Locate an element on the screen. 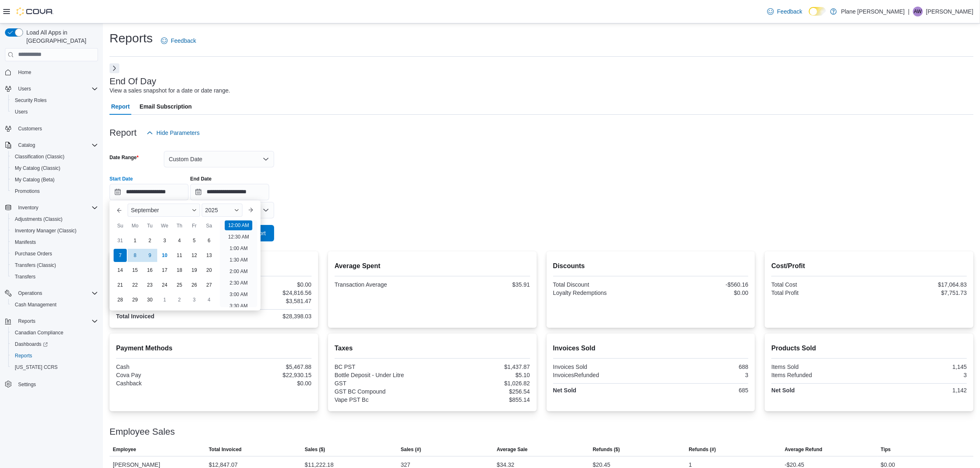  div: day-10 is located at coordinates (165, 255).